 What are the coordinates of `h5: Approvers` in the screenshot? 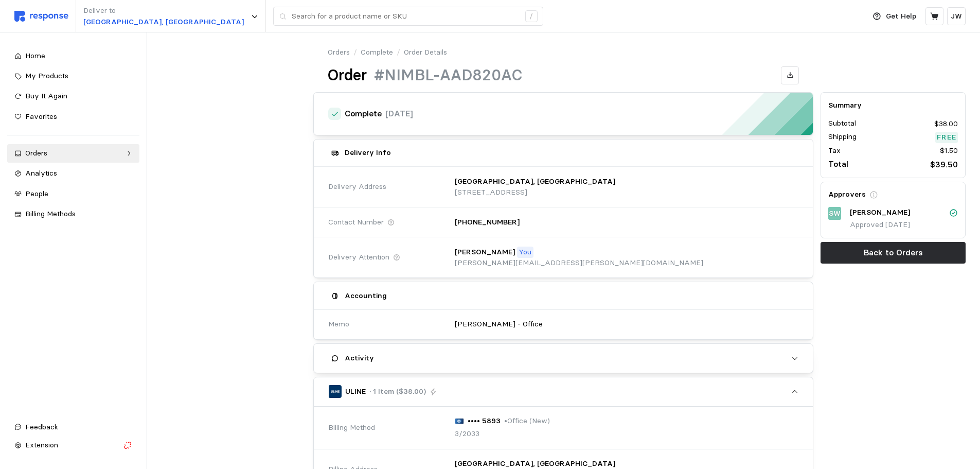 It's located at (847, 195).